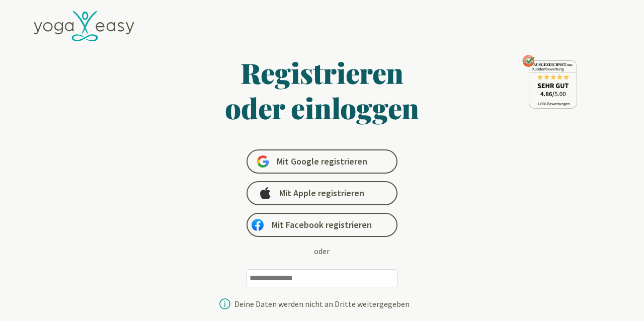 Image resolution: width=644 pixels, height=321 pixels. What do you see at coordinates (322, 225) in the screenshot?
I see `span: Mit Facebook registrieren` at bounding box center [322, 225].